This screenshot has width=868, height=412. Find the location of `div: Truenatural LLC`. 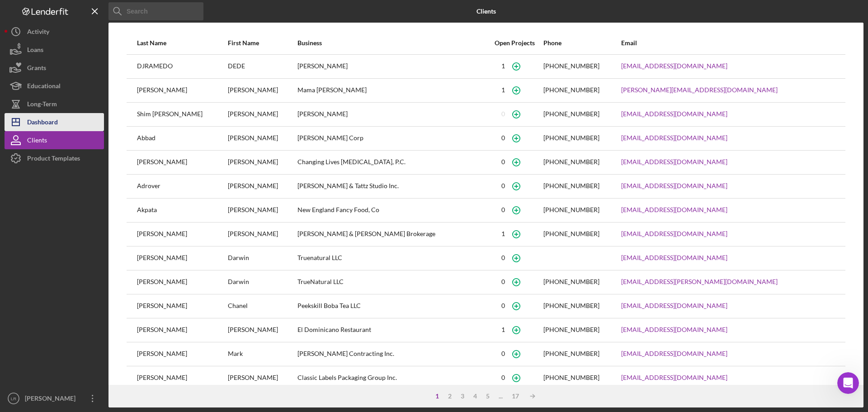

div: Truenatural LLC is located at coordinates (392, 258).